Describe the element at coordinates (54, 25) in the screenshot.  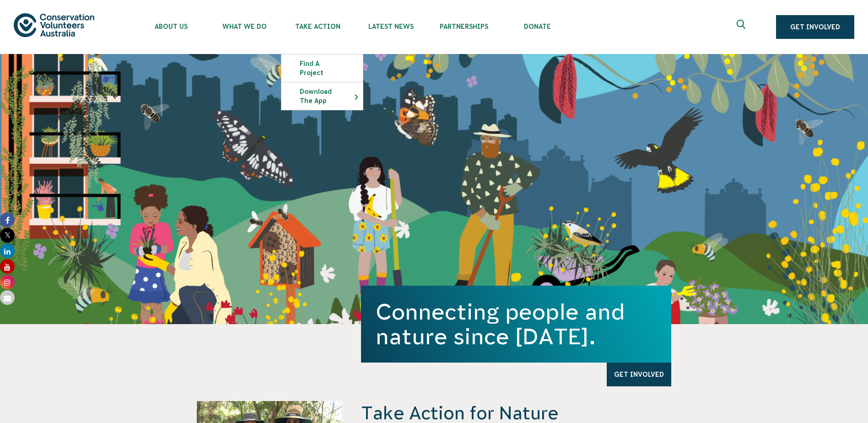
I see `img: logo.svg` at that location.